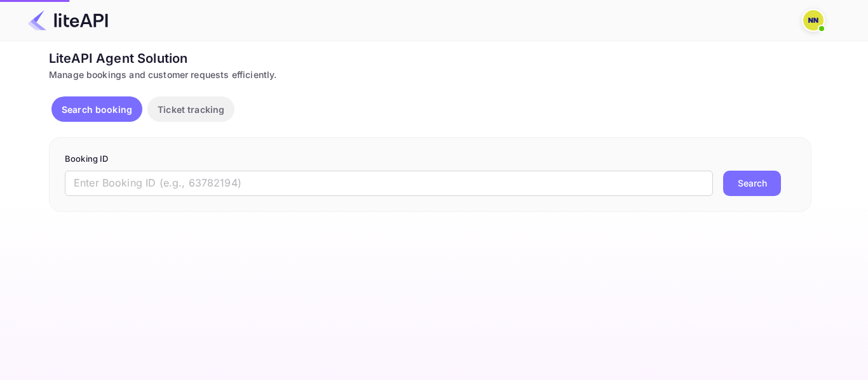 Image resolution: width=868 pixels, height=380 pixels. I want to click on img: N/A N/A, so click(813, 21).